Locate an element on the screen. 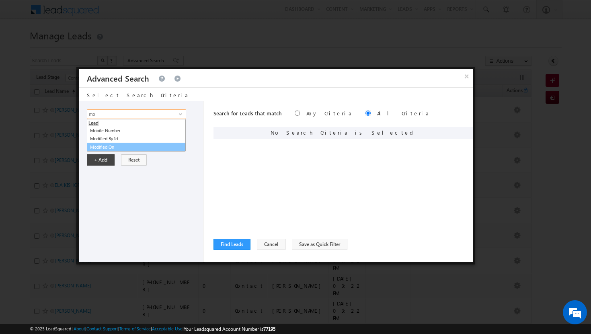  img: d_60004797649_company_0_60004797649 is located at coordinates (24, 47).